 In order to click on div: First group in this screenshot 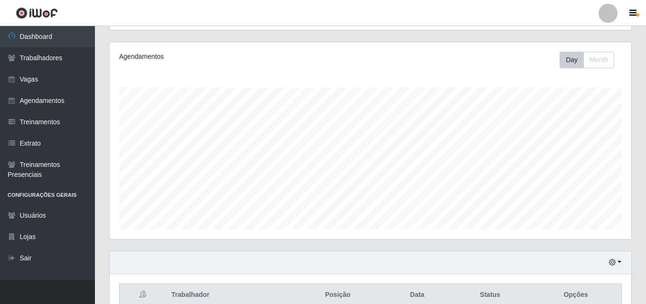, I will do `click(587, 60)`.